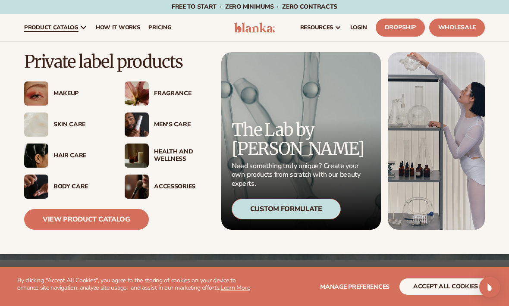  Describe the element at coordinates (358, 28) in the screenshot. I see `a: LOGIN` at that location.